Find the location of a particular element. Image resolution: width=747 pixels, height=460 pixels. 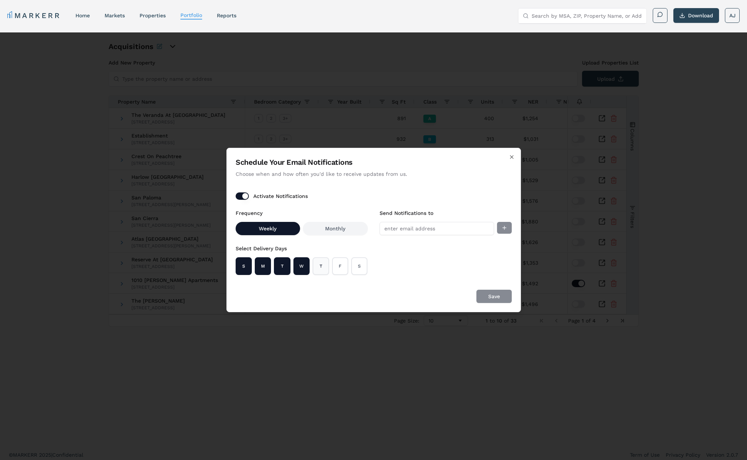

label: Select Delivery Days is located at coordinates (261, 248).